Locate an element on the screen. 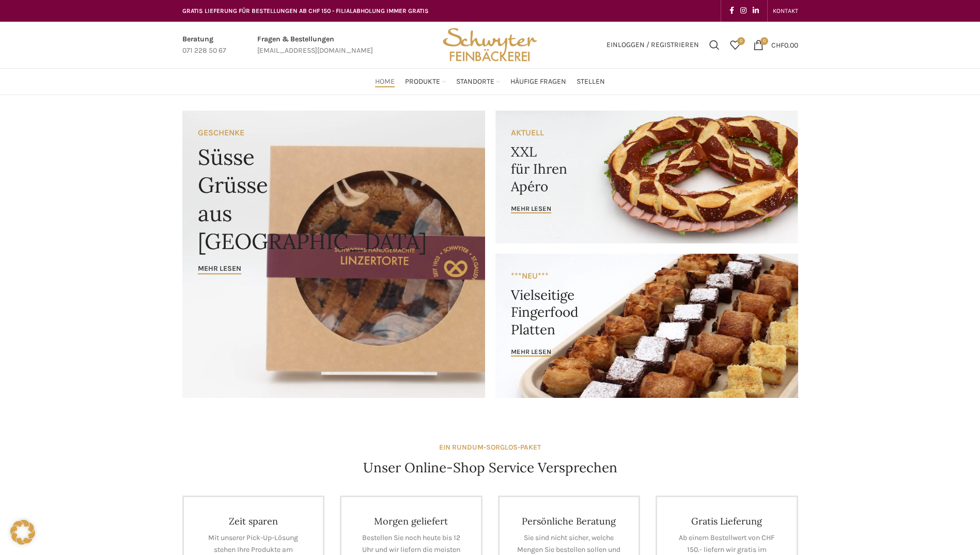 The height and width of the screenshot is (555, 980). span: Häufige Fragen is located at coordinates (538, 82).